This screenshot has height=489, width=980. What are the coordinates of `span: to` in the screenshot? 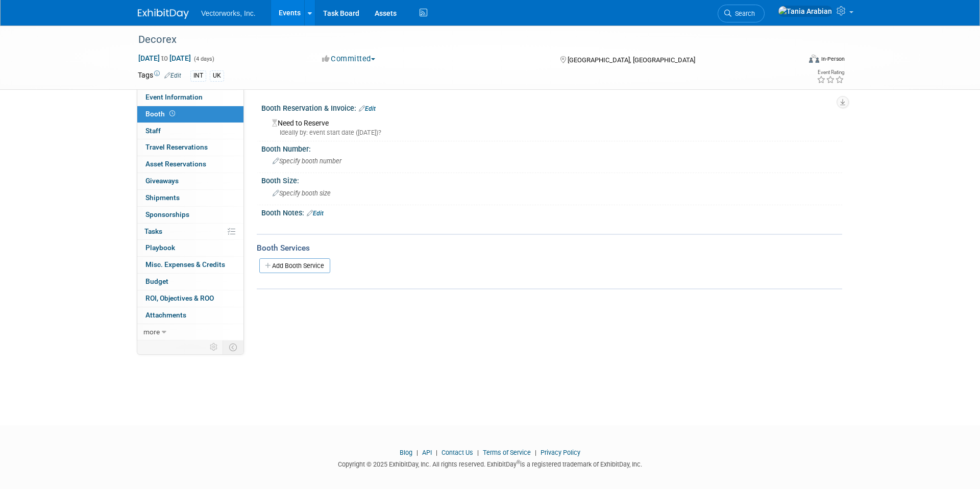 It's located at (164, 58).